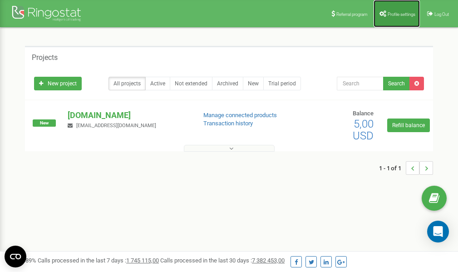  Describe the element at coordinates (363, 113) in the screenshot. I see `span: Balance` at that location.